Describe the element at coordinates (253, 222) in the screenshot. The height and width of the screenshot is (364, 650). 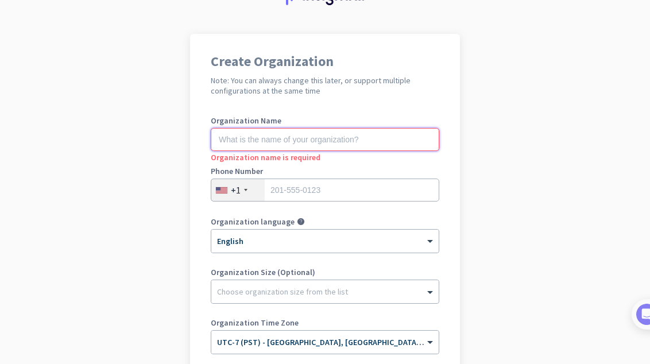
I see `label: Organization language` at that location.